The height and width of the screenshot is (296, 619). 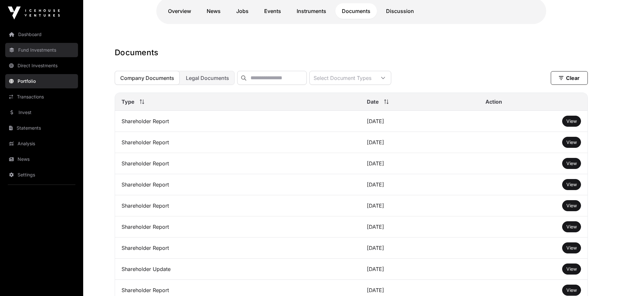 What do you see at coordinates (128, 102) in the screenshot?
I see `span: Type` at bounding box center [128, 102].